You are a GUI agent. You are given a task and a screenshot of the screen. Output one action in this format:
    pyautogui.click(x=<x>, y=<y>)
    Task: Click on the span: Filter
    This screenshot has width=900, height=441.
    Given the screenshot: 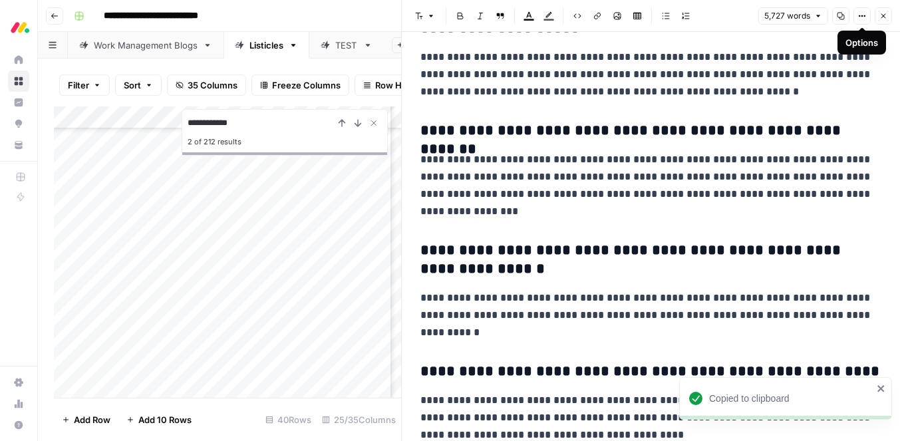 What is the action you would take?
    pyautogui.click(x=79, y=85)
    